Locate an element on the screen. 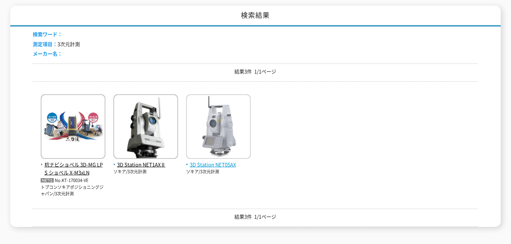 This screenshot has width=511, height=244. img: X-M3xLN is located at coordinates (73, 128).